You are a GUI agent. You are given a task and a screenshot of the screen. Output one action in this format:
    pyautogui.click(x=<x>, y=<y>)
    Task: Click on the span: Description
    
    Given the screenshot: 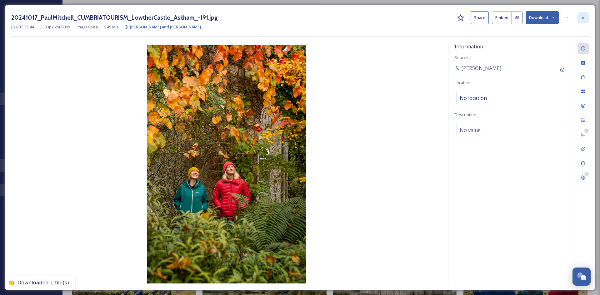 What is the action you would take?
    pyautogui.click(x=465, y=115)
    